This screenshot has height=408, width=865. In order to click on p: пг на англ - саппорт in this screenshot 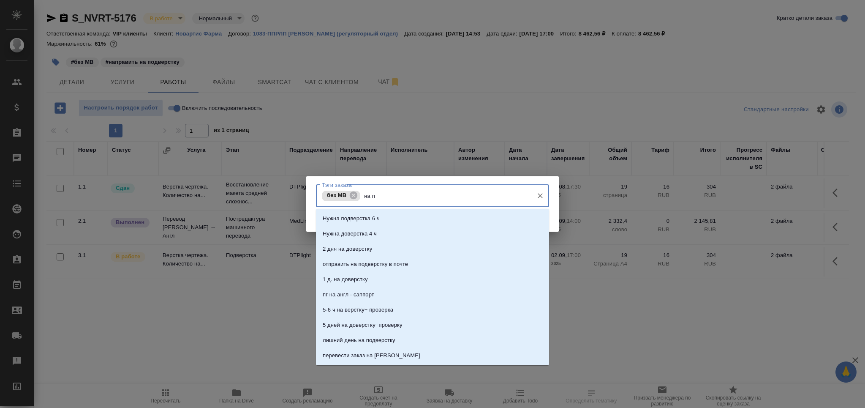, I will do `click(348, 294)`.